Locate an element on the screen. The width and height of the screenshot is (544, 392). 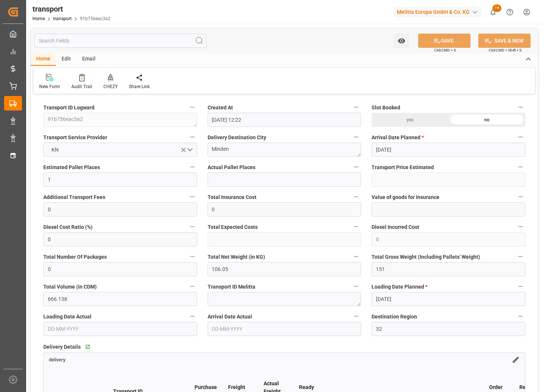
span: Transport ID Melitta is located at coordinates (231, 287).